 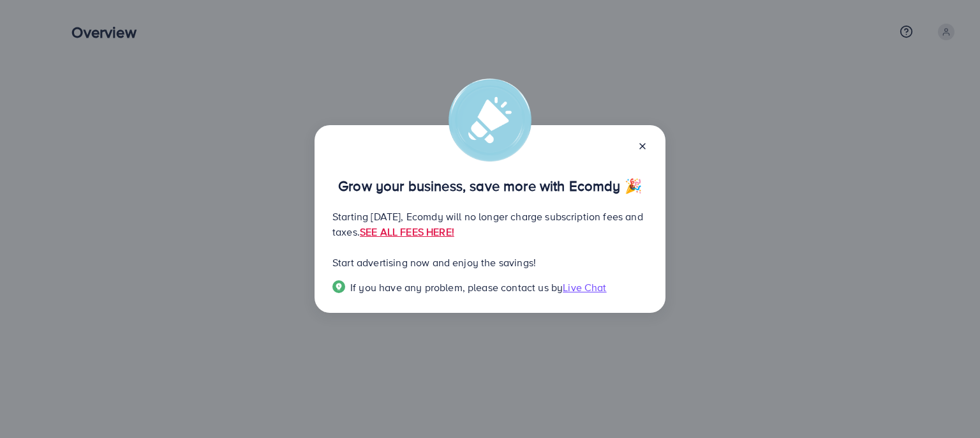 I want to click on span: If you have any problem, please contact us by, so click(x=456, y=287).